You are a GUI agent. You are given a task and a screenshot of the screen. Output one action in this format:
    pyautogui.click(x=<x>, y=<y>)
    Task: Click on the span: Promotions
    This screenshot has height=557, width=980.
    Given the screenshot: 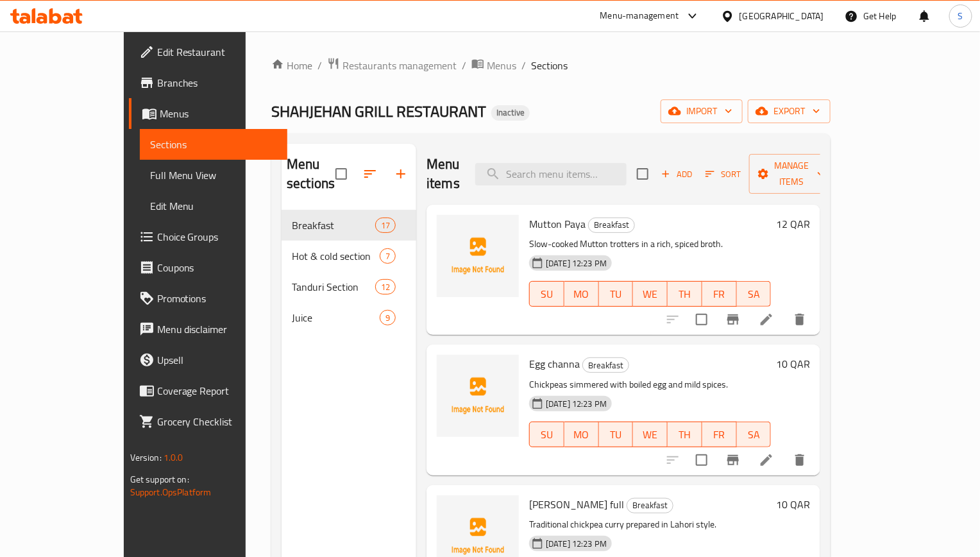 What is the action you would take?
    pyautogui.click(x=217, y=298)
    